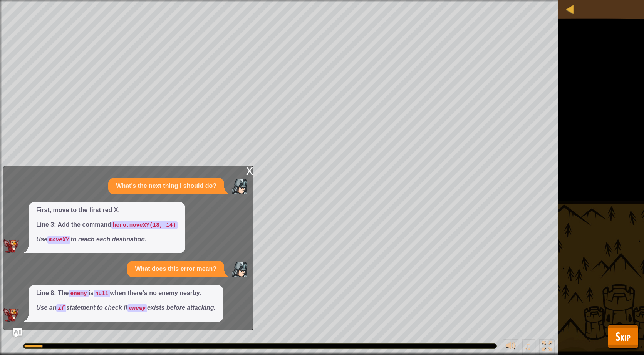 This screenshot has width=644, height=355. What do you see at coordinates (17, 334) in the screenshot?
I see `button: Ask AI` at bounding box center [17, 334].